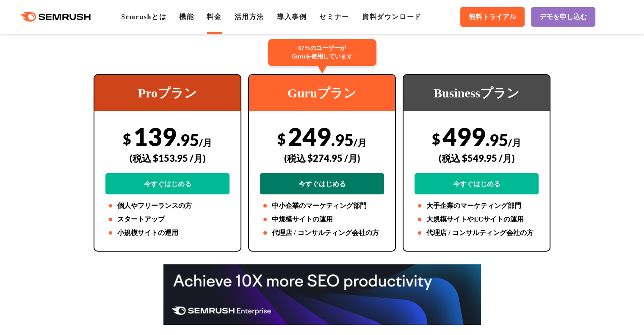  Describe the element at coordinates (476, 158) in the screenshot. I see `div: (税込 $549.95 /月)` at that location.